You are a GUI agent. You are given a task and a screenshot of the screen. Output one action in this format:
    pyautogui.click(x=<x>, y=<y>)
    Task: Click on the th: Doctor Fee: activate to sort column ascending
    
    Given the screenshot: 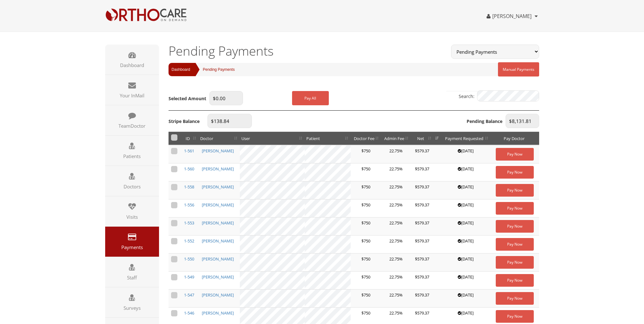 What is the action you would take?
    pyautogui.click(x=366, y=138)
    